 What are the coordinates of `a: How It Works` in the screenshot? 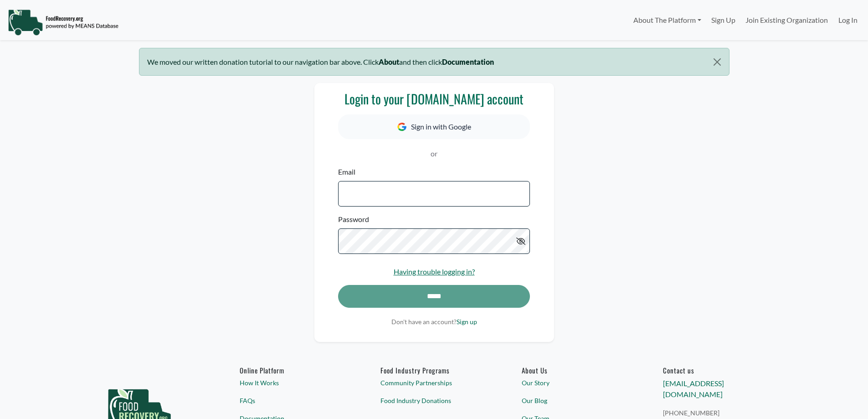 It's located at (293, 382).